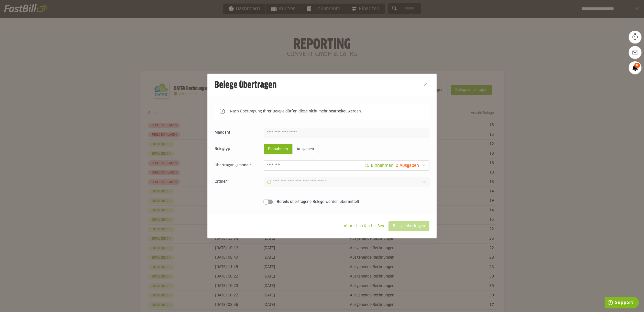 This screenshot has height=312, width=644. Describe the element at coordinates (19, 6) in the screenshot. I see `span: Support` at that location.